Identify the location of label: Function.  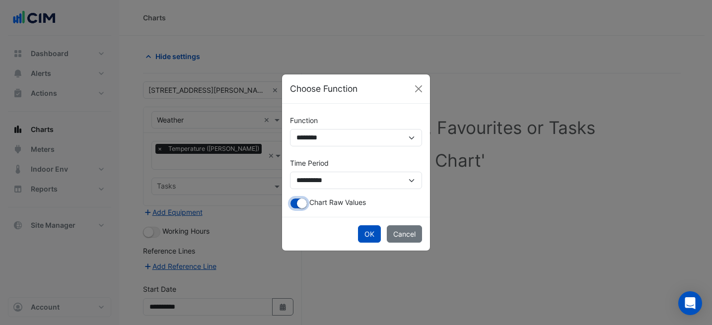
(304, 120).